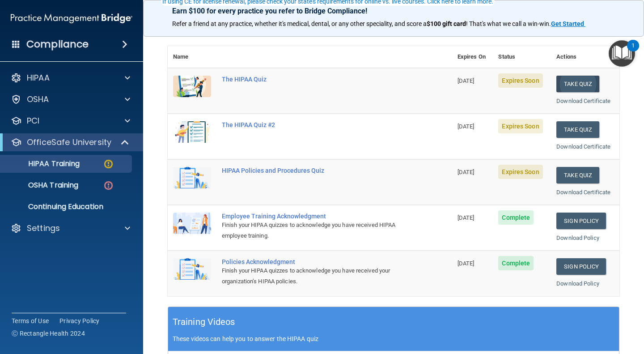 Image resolution: width=644 pixels, height=354 pixels. What do you see at coordinates (43, 164) in the screenshot?
I see `p: HIPAA Training` at bounding box center [43, 164].